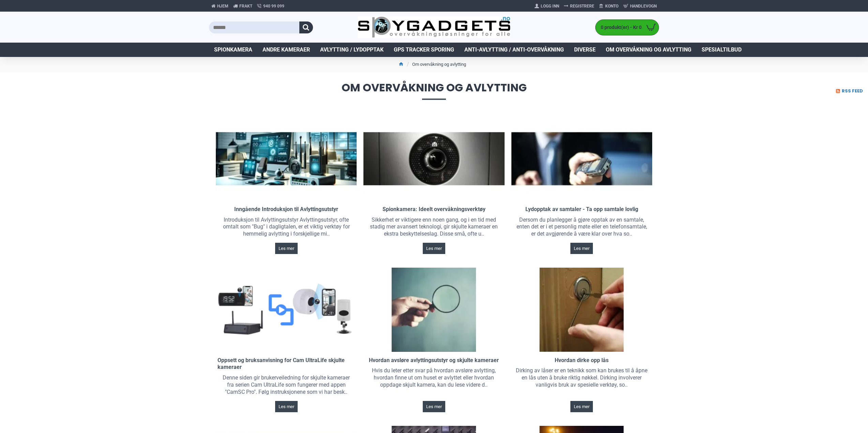  I want to click on span: 0 produkt(er) - Kr 0, so click(620, 27).